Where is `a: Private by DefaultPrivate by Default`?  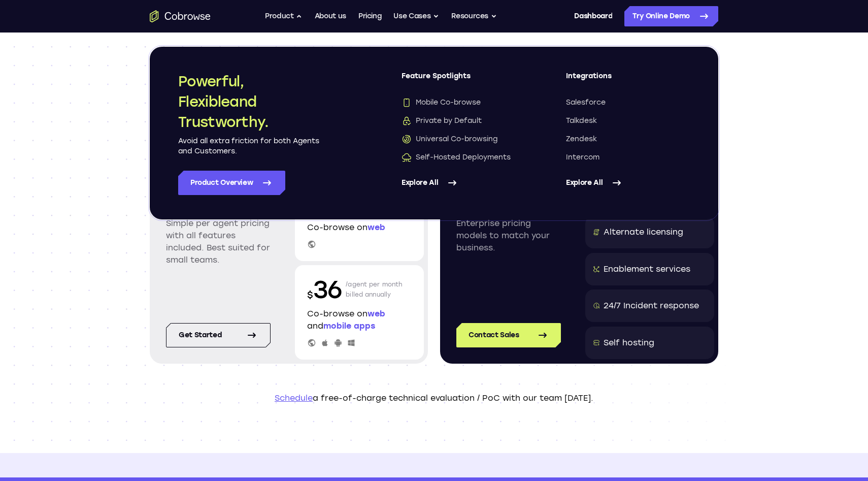
a: Private by DefaultPrivate by Default is located at coordinates (464, 121).